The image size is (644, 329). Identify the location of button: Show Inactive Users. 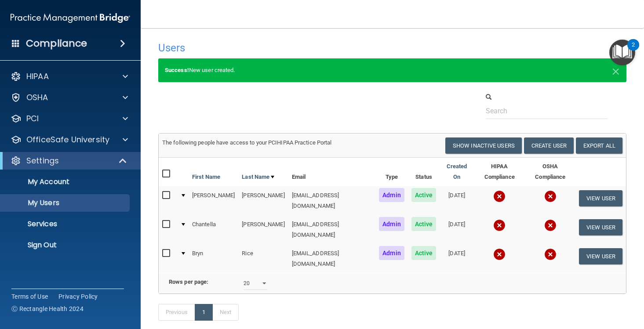
(484, 145).